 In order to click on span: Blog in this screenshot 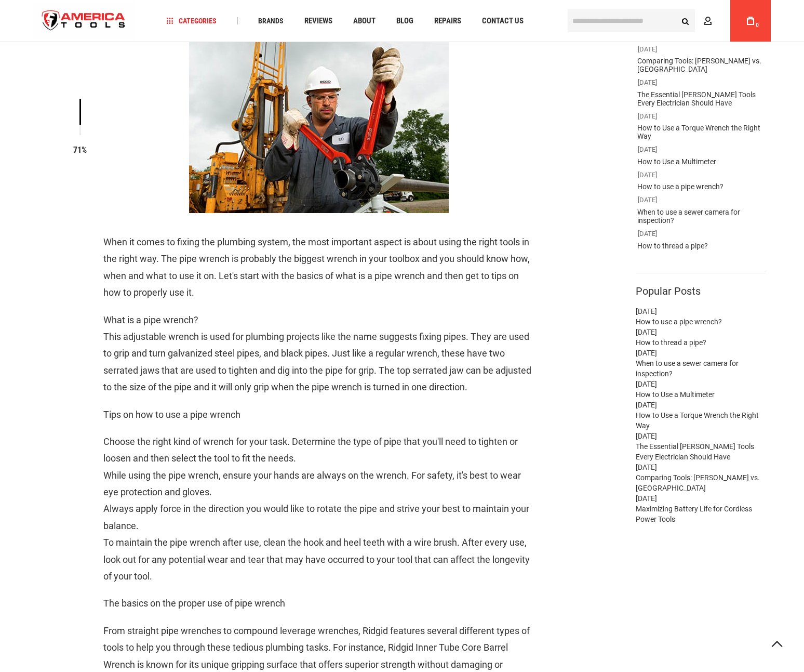, I will do `click(405, 21)`.